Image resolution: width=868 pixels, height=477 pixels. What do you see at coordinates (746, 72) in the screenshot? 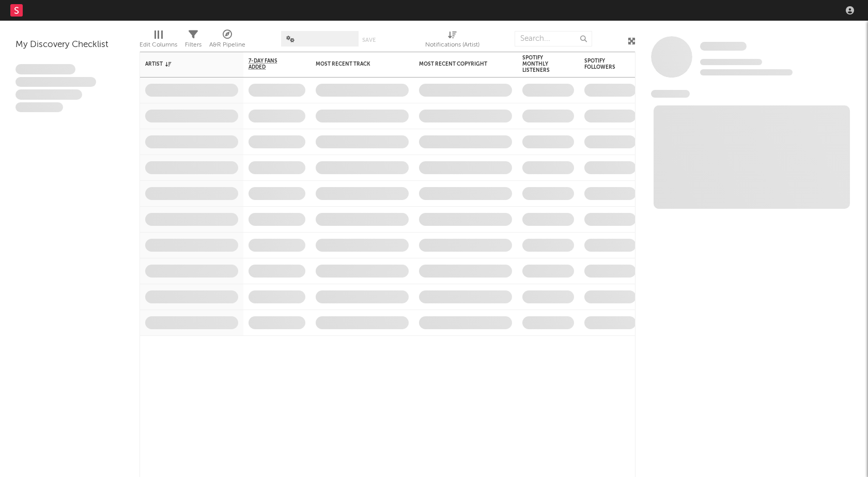
I see `span: 0 fans last week` at bounding box center [746, 72].